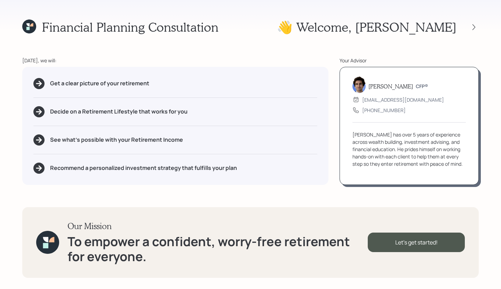  What do you see at coordinates (117, 140) in the screenshot?
I see `h5: See what's possible with your Retirement Income` at bounding box center [117, 140].